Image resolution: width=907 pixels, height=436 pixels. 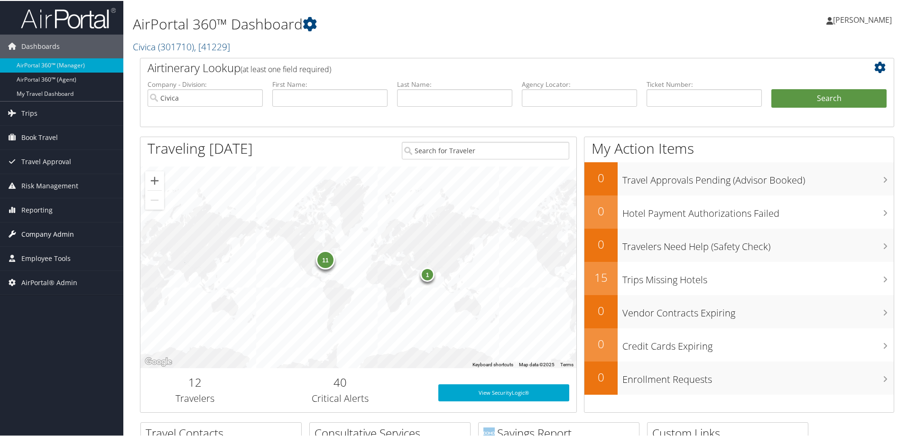 I want to click on a: 0Travel Approvals Pending (Advisor Booked), so click(x=739, y=178).